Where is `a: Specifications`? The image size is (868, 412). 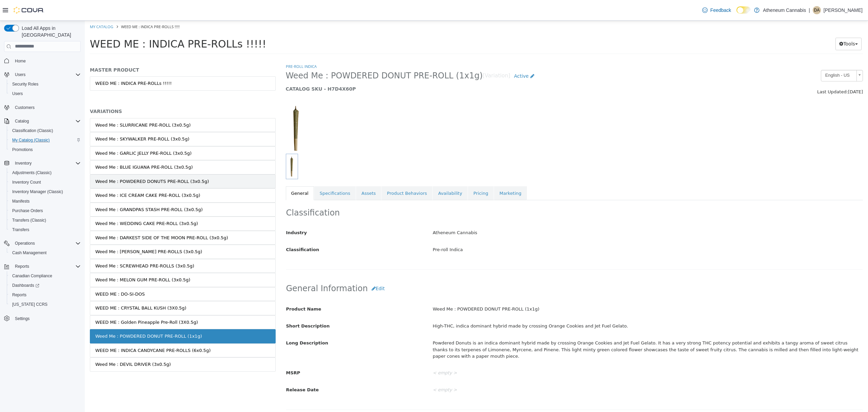 a: Specifications is located at coordinates (250, 173).